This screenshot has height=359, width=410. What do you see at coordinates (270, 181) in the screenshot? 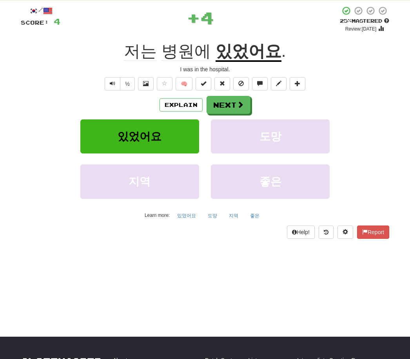
I see `span: 좋은` at bounding box center [270, 181].